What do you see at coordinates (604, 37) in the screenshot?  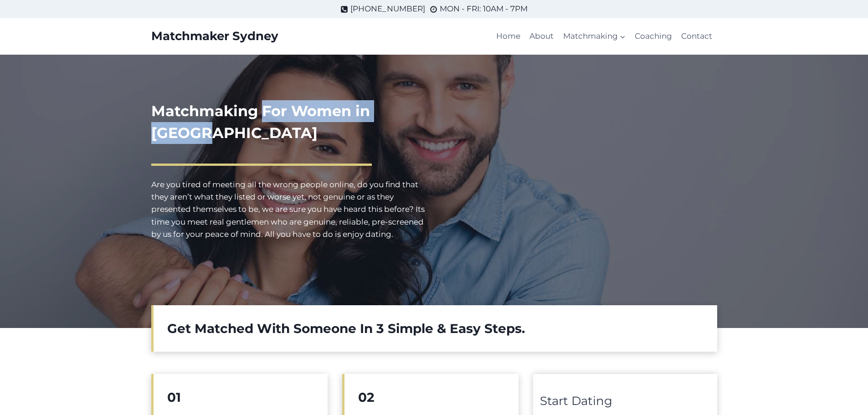 I see `nav: Primary` at bounding box center [604, 37].